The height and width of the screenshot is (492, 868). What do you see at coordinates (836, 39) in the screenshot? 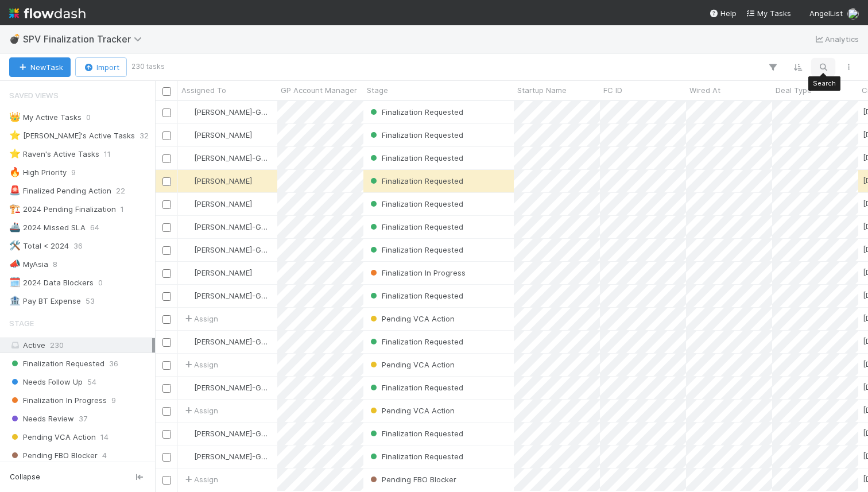
I see `a: Analytics` at bounding box center [836, 39].